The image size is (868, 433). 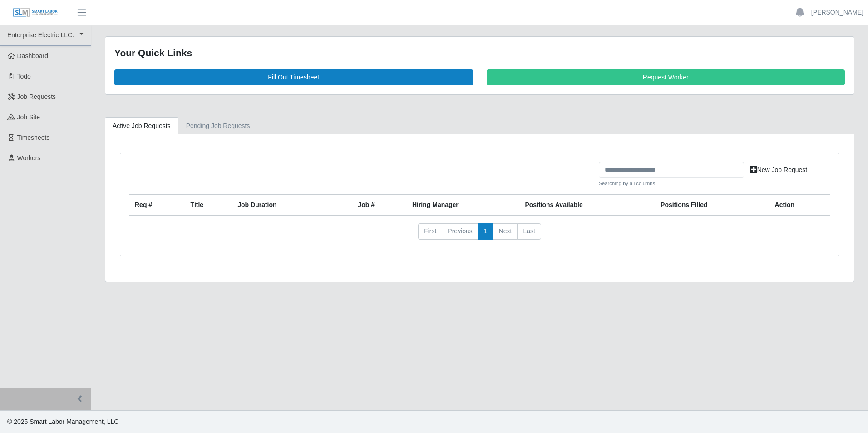 What do you see at coordinates (463, 205) in the screenshot?
I see `th: Hiring Manager` at bounding box center [463, 205].